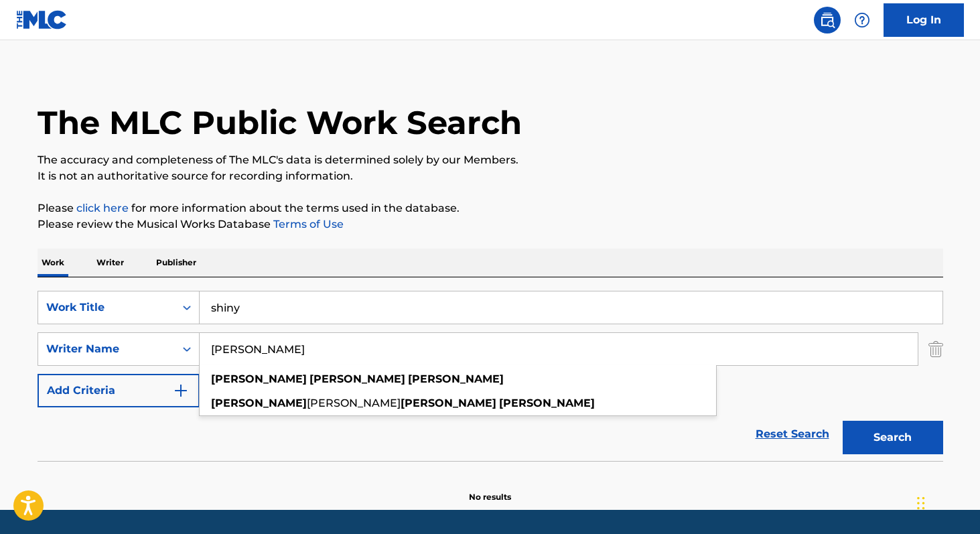 This screenshot has width=980, height=534. I want to click on div: Help, so click(862, 20).